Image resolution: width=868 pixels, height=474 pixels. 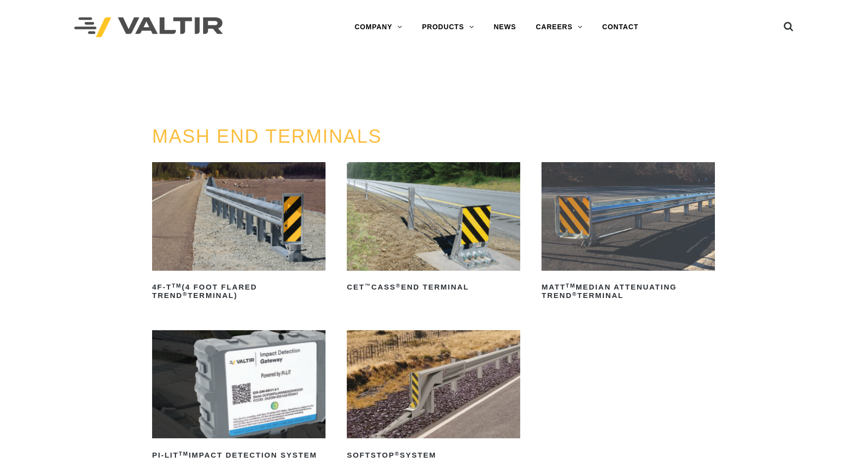 I want to click on a: PI-LITTMImpact Detection System, so click(x=239, y=397).